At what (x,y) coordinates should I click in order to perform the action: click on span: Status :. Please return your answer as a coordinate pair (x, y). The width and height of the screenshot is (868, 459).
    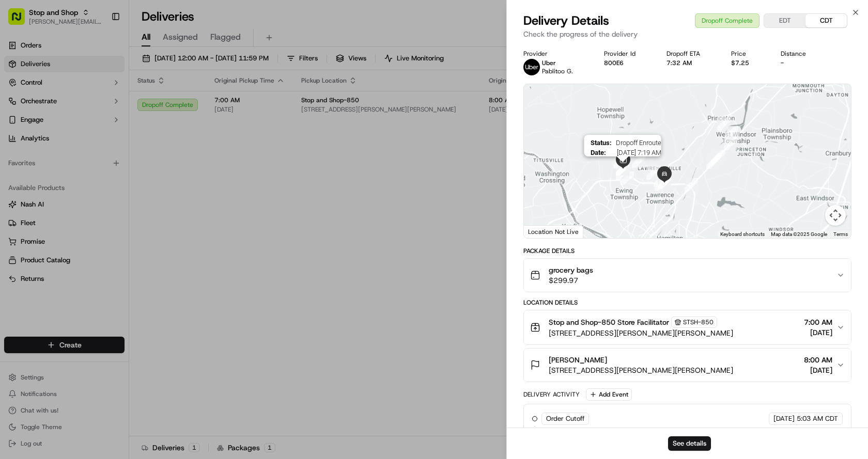
    Looking at the image, I should click on (601, 143).